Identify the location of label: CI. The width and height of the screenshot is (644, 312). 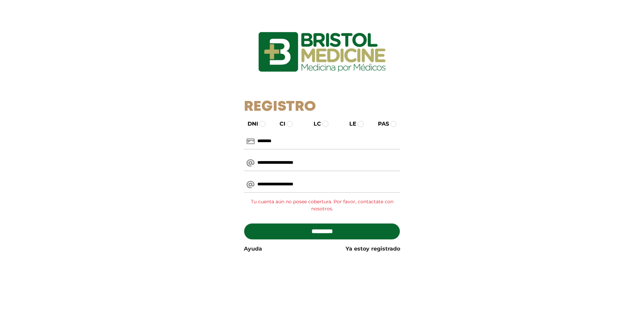
(279, 124).